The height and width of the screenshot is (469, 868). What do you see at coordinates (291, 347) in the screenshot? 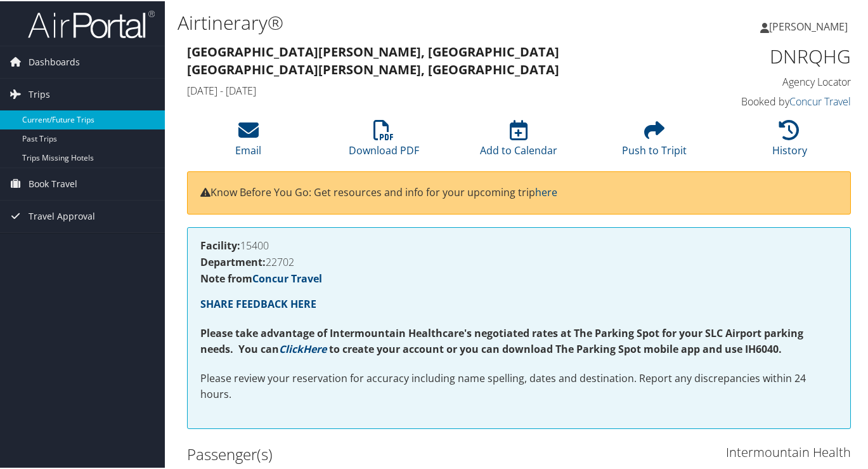
I see `strong: Click` at bounding box center [291, 347].